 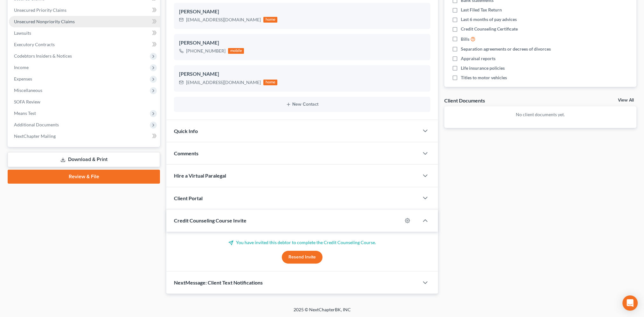 I want to click on a: Unsecured Nonpriority Claims, so click(x=84, y=21).